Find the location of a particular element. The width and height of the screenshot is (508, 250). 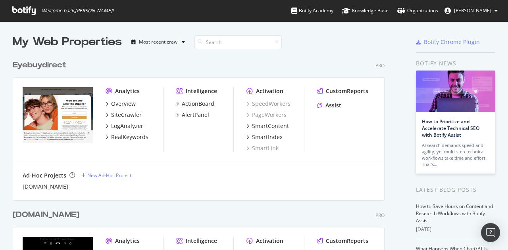

button: Most recent crawl is located at coordinates (158, 42).